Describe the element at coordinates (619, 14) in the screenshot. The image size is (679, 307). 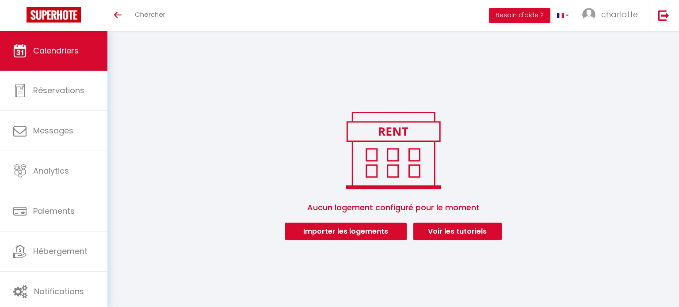
I see `span: charlotte` at that location.